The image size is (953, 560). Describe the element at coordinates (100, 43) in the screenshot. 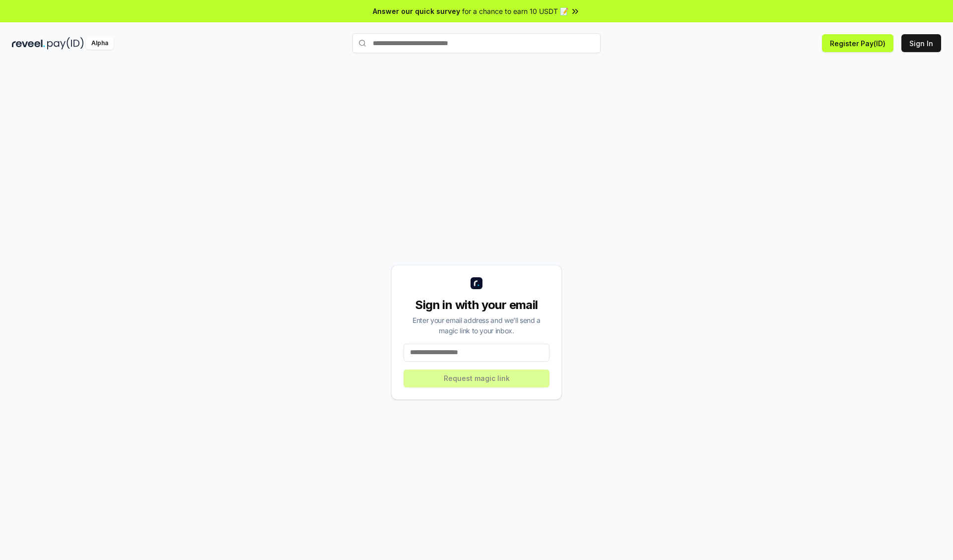

I see `div: Alpha` at that location.